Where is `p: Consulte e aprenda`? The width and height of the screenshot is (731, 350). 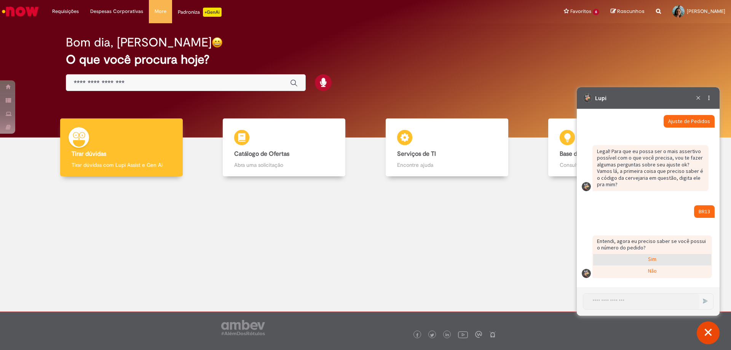
p: Consulte e aprenda is located at coordinates (610, 165).